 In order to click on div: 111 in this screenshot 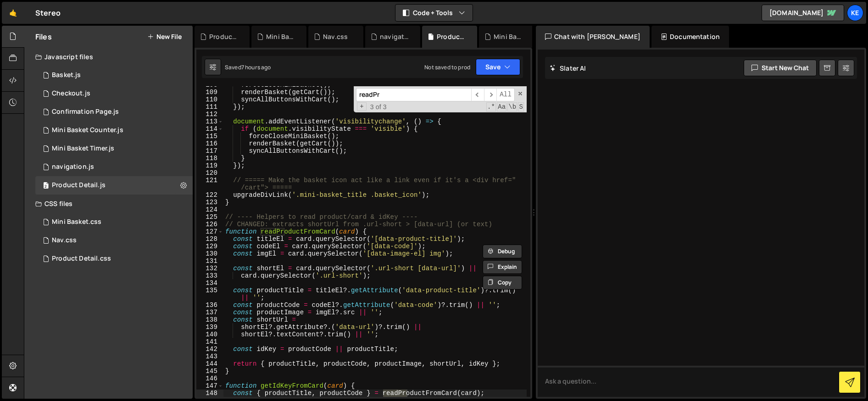, I will do `click(210, 107)`.